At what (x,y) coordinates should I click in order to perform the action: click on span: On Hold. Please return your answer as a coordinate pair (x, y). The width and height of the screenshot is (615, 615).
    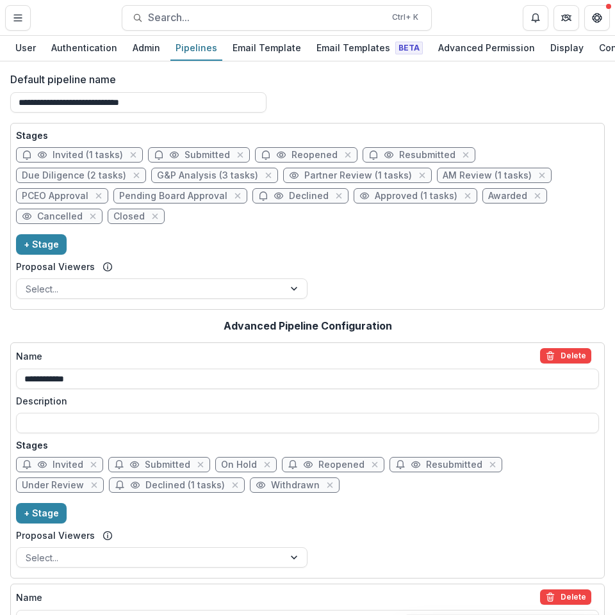
    Looking at the image, I should click on (239, 465).